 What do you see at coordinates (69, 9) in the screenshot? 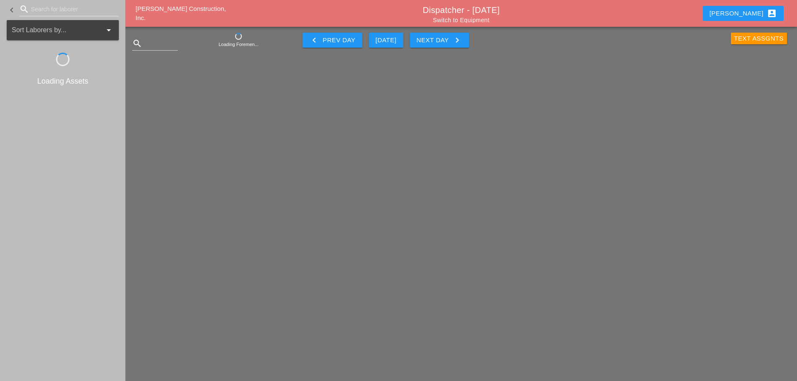
I see `input: Search for laborer` at bounding box center [69, 9].